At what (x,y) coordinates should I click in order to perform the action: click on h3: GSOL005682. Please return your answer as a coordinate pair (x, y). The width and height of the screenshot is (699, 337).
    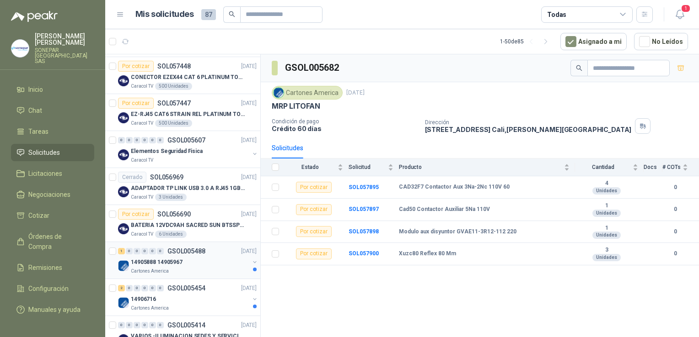
    Looking at the image, I should click on (312, 68).